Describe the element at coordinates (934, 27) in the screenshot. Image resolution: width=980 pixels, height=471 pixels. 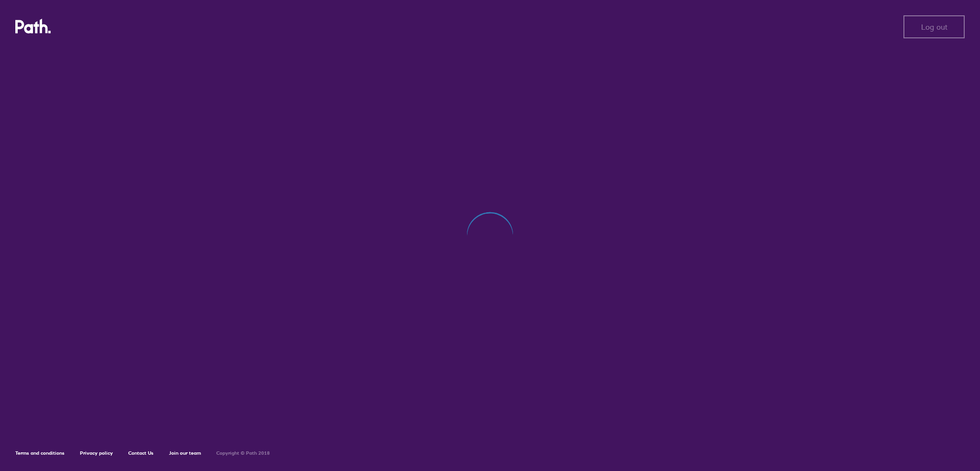
I see `span: Log out` at that location.